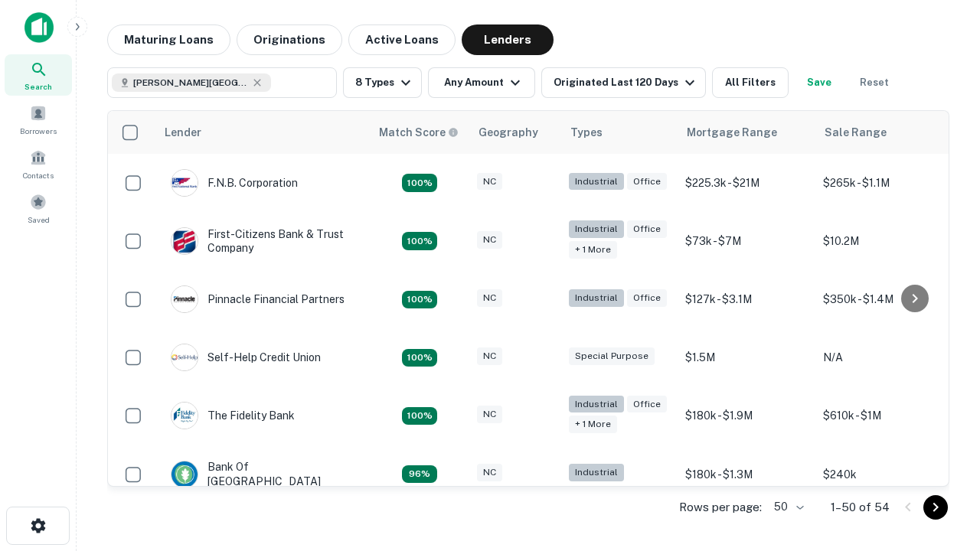  I want to click on div: Contacts, so click(38, 164).